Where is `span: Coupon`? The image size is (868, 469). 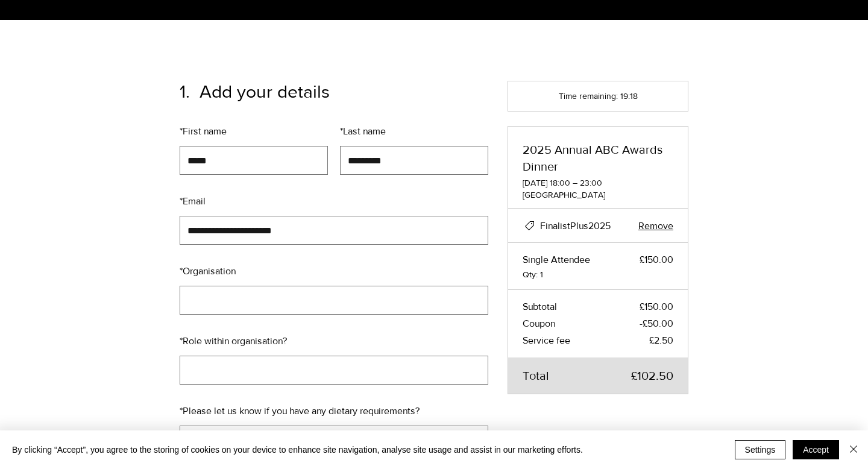 span: Coupon is located at coordinates (539, 324).